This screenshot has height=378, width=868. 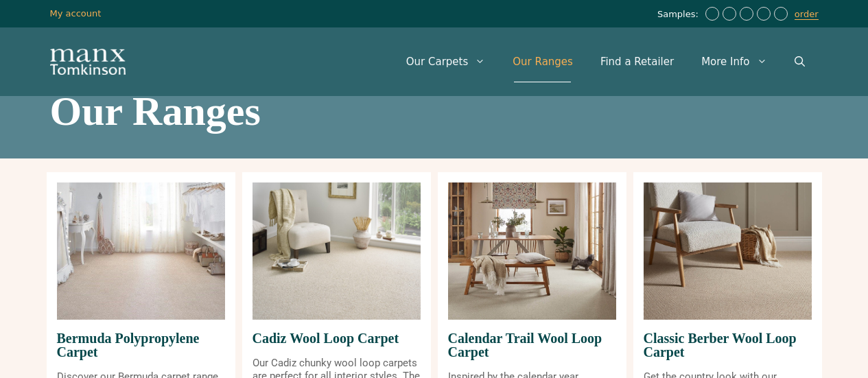 What do you see at coordinates (733, 61) in the screenshot?
I see `a: More Info` at bounding box center [733, 61].